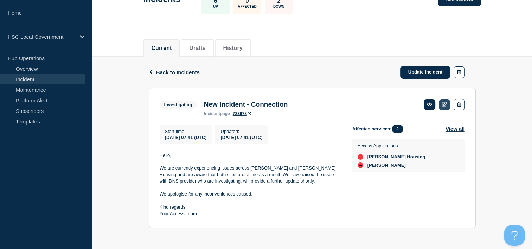 The image size is (532, 249). What do you see at coordinates (455, 129) in the screenshot?
I see `button: View all` at bounding box center [455, 129].